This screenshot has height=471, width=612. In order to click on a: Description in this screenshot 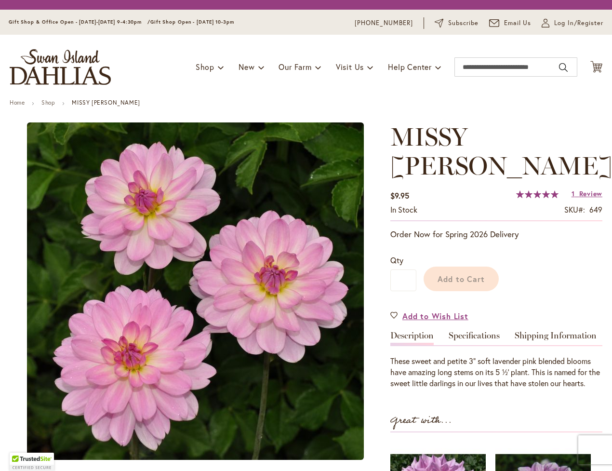, I will do `click(412, 338)`.